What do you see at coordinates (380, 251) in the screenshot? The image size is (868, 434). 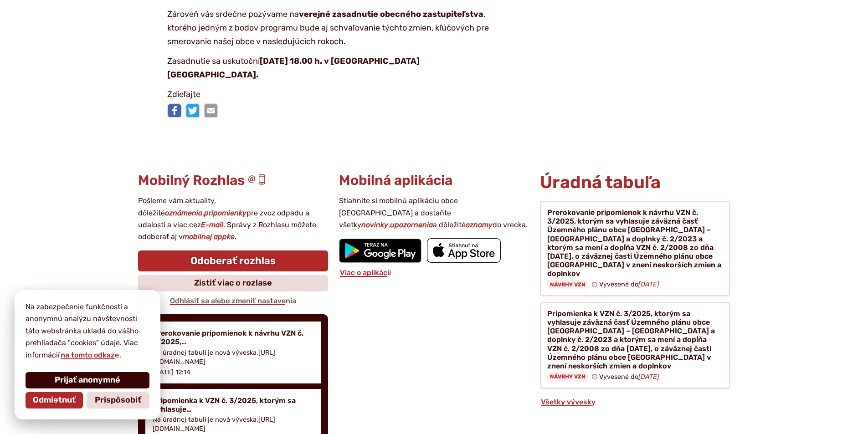 I see `img: Prejsť na mobilnú aplikáciu Sekule v službe Google Play` at bounding box center [380, 251].